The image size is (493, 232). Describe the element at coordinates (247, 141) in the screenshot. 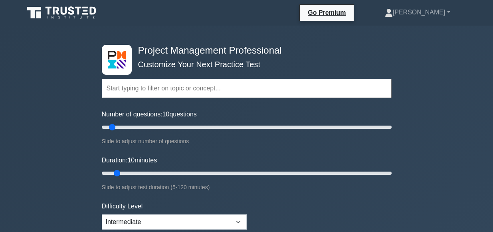

I see `div: Slide to adjust number of questions` at that location.